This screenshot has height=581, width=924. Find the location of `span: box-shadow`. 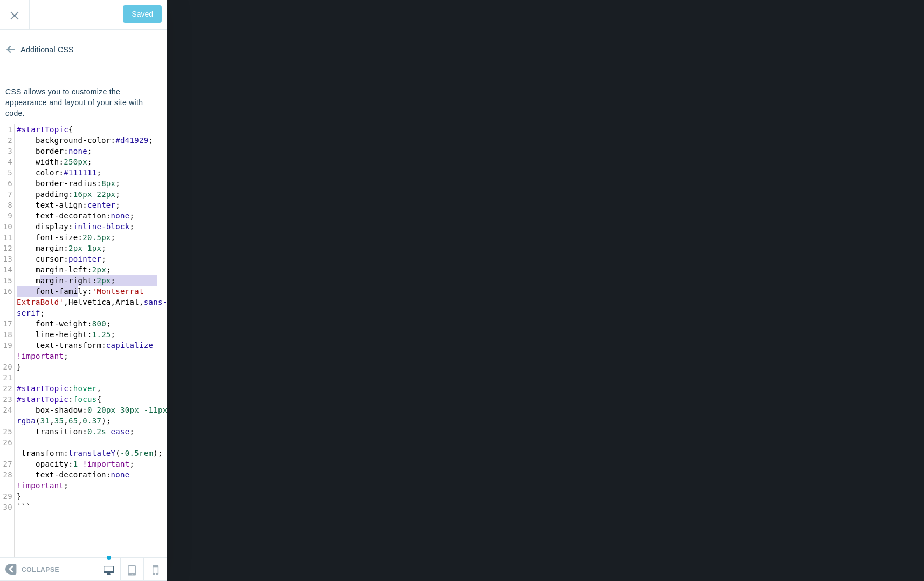

span: box-shadow is located at coordinates (58, 410).